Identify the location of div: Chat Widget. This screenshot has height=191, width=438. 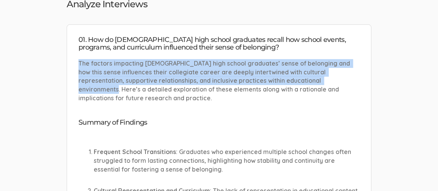
(419, 173).